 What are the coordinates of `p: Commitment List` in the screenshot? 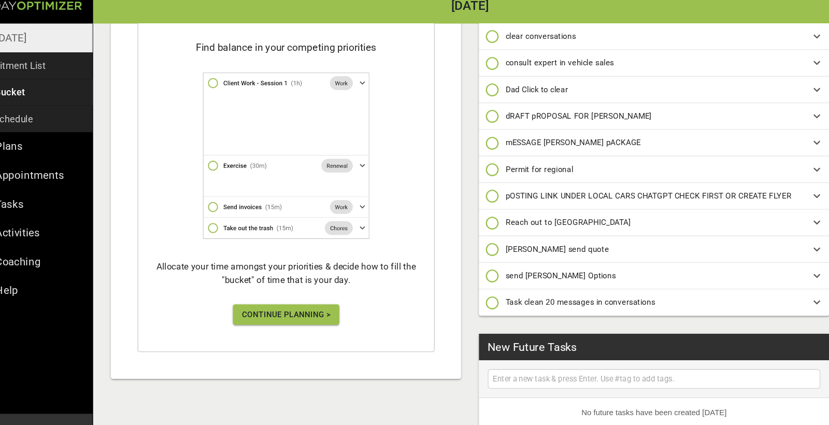 It's located at (45, 73).